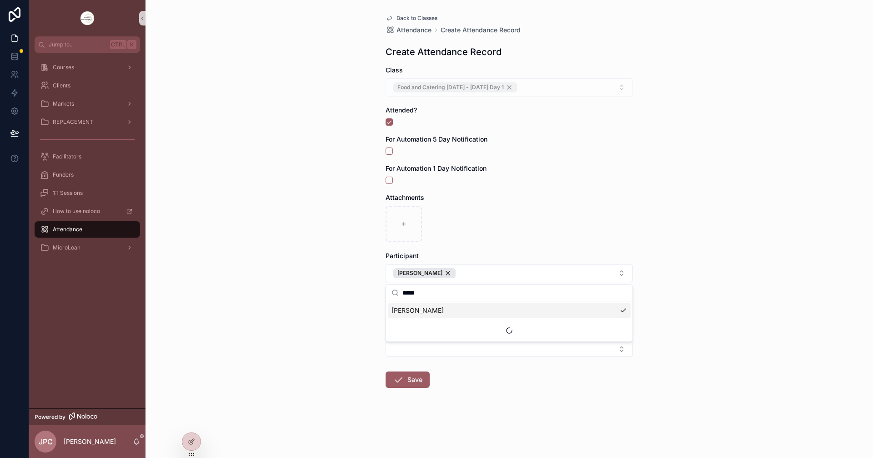  Describe the element at coordinates (67, 156) in the screenshot. I see `span: Facilitators` at that location.